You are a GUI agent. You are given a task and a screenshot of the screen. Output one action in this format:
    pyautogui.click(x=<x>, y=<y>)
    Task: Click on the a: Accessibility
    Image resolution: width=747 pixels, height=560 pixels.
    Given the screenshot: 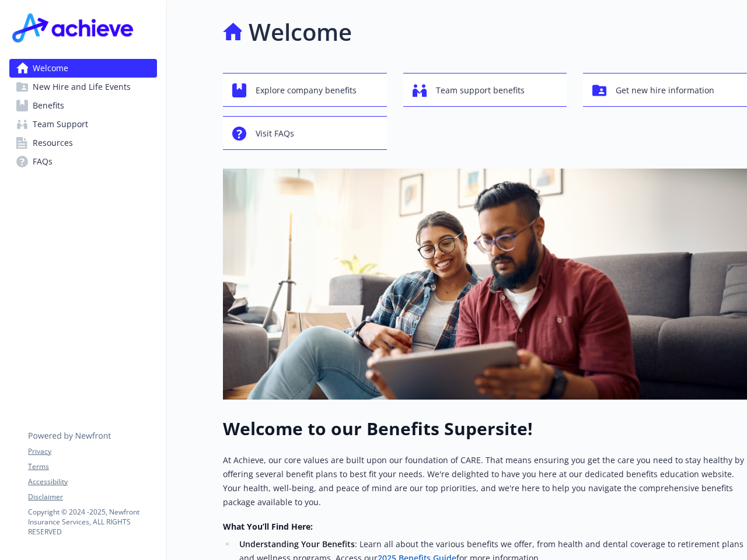 What is the action you would take?
    pyautogui.click(x=92, y=482)
    